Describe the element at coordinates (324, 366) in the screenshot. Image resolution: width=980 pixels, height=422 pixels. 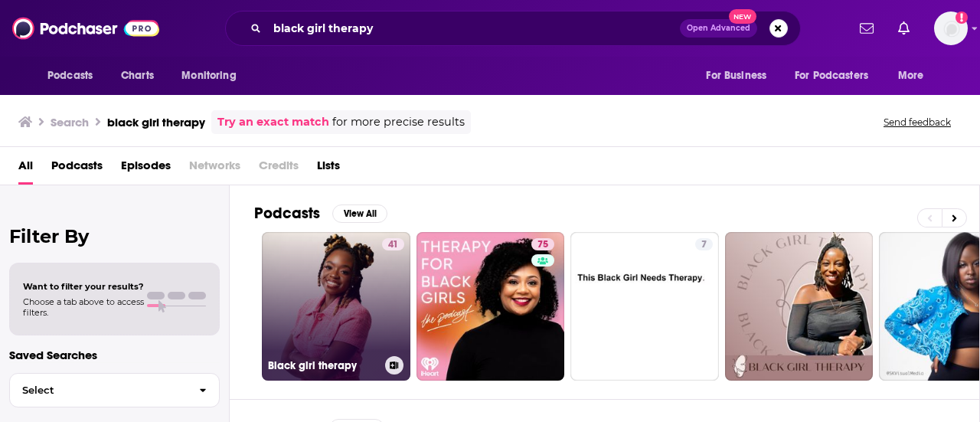
I see `h3: Black girl therapy` at that location.